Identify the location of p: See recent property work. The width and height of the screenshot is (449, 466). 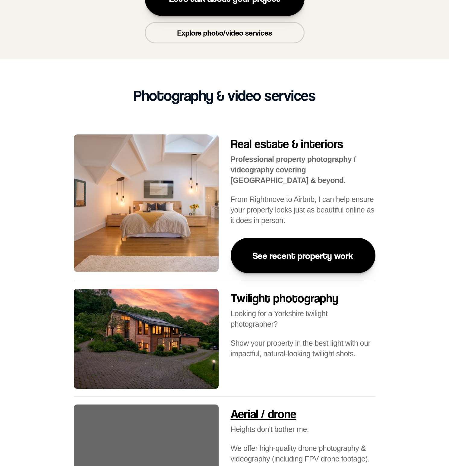
(303, 255).